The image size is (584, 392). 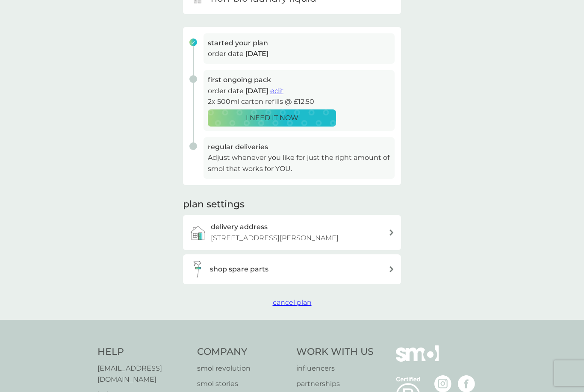 I want to click on h3: first ongoing pack, so click(x=299, y=80).